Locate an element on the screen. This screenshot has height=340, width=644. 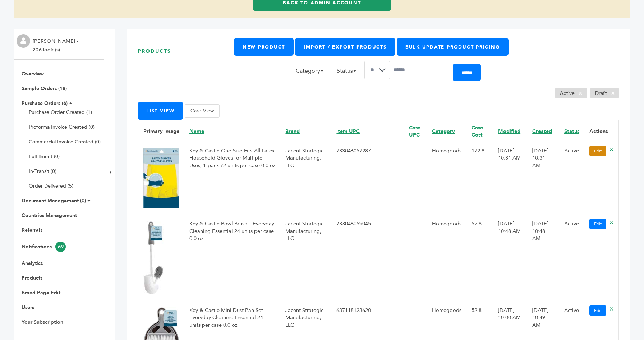
a: Proforma Invoice Created (0) is located at coordinates (62, 127).